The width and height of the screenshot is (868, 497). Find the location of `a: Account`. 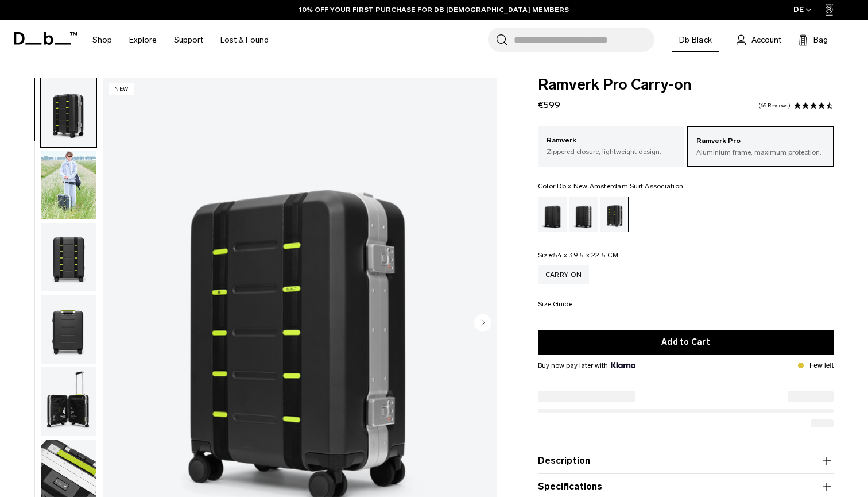

a: Account is located at coordinates (759, 39).